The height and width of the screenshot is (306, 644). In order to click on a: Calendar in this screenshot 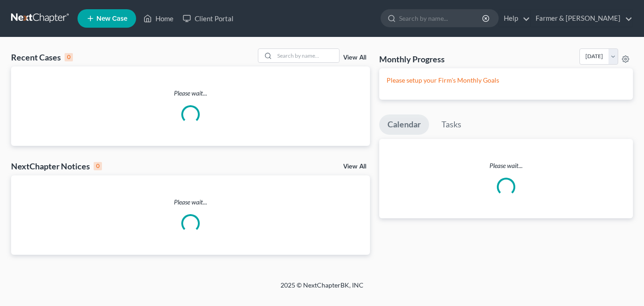, I will do `click(404, 124)`.